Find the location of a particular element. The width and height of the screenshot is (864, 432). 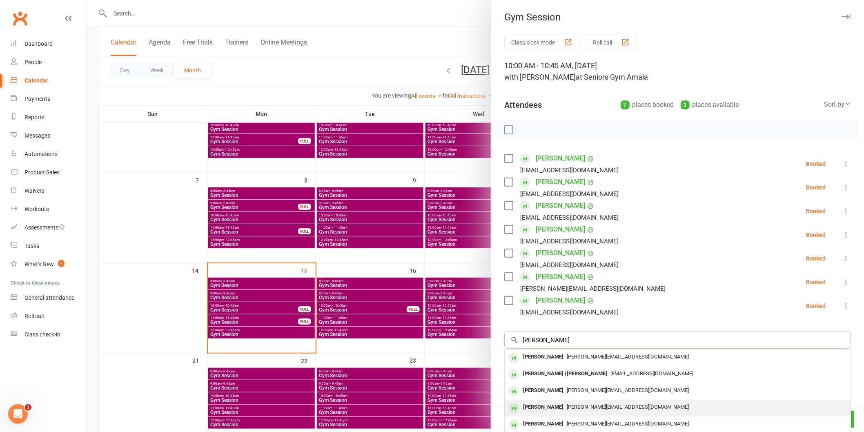

div: Payments is located at coordinates (37, 99).